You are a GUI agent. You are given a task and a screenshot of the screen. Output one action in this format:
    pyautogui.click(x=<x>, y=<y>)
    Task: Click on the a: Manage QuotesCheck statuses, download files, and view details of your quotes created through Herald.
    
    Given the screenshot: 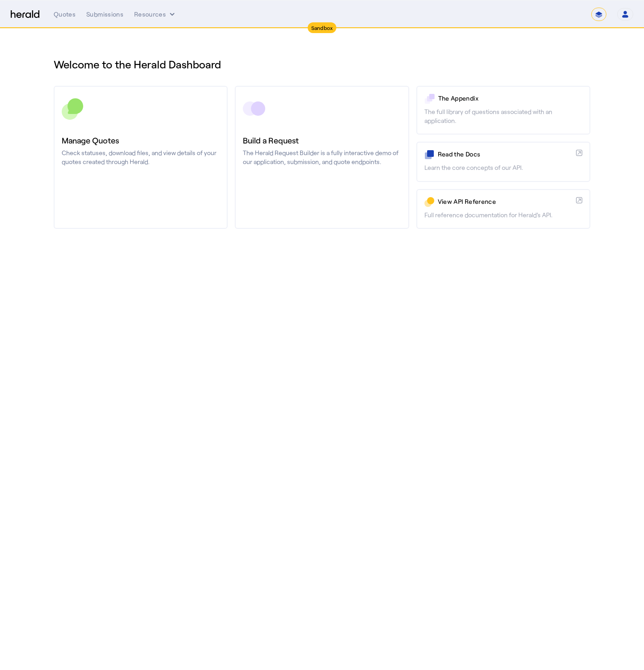 What is the action you would take?
    pyautogui.click(x=141, y=157)
    